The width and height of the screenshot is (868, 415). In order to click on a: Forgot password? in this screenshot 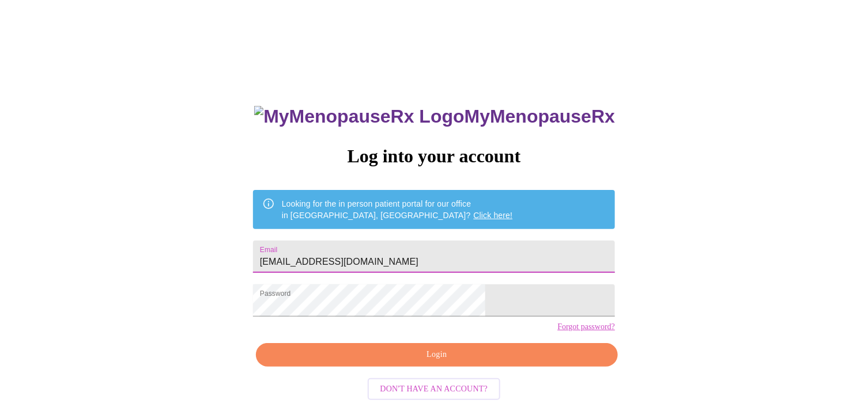, I will do `click(586, 327)`.